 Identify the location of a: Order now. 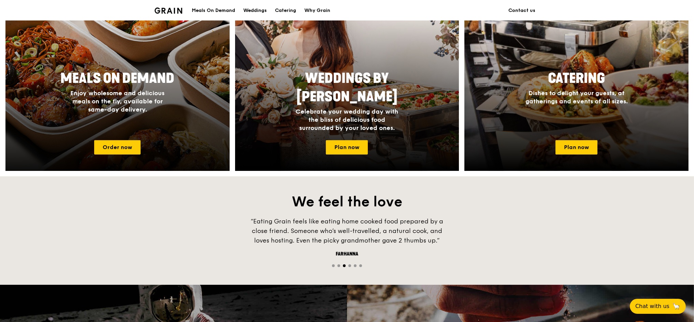
(117, 147).